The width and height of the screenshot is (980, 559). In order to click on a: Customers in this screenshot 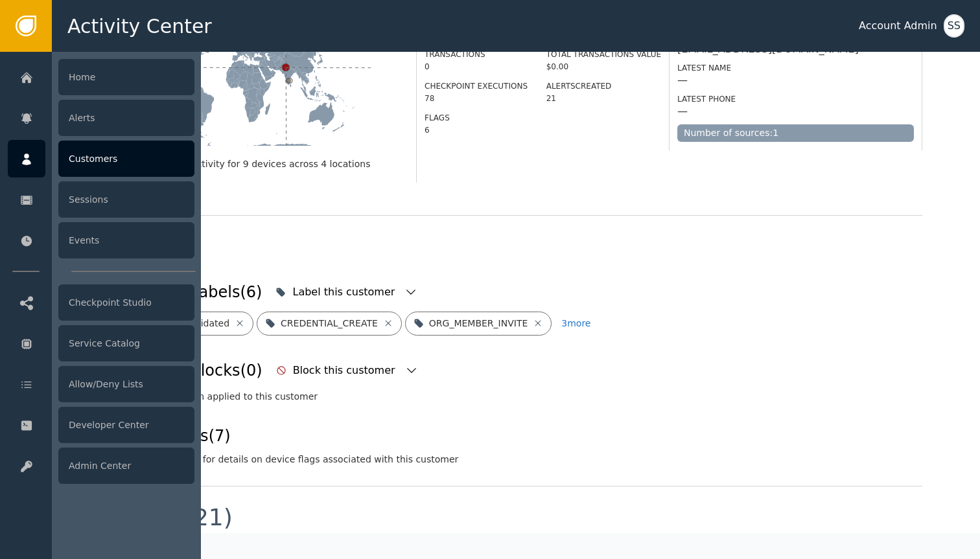, I will do `click(101, 158)`.